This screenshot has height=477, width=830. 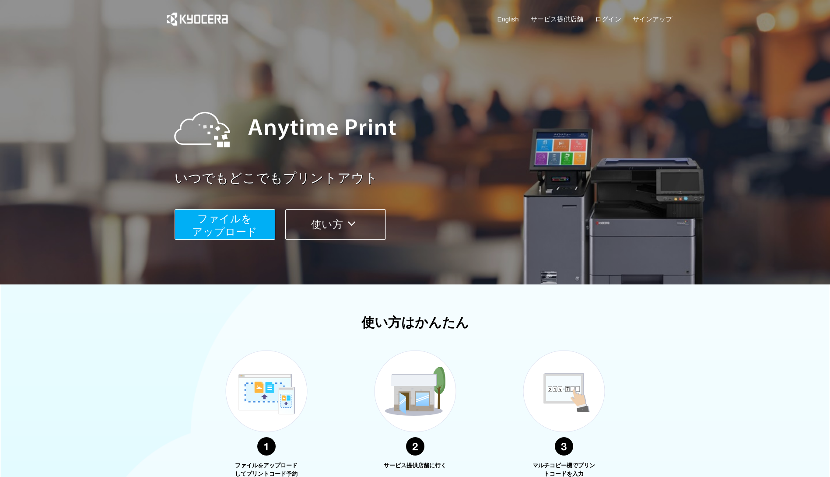 I want to click on a: サインアップ, so click(x=652, y=19).